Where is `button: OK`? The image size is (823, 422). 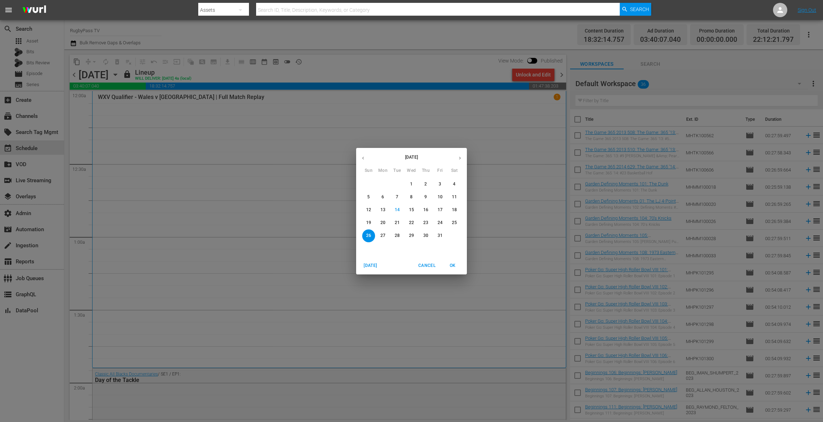 button: OK is located at coordinates (453, 265).